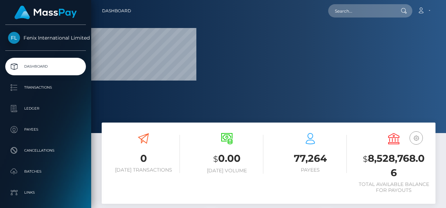  Describe the element at coordinates (46, 38) in the screenshot. I see `span: Fenix International Limited` at that location.